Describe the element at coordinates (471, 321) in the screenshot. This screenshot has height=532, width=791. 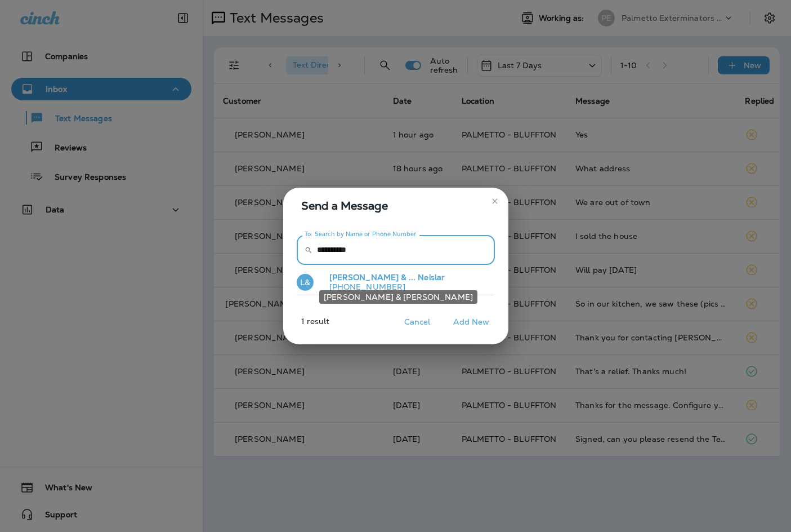
I see `button: Add New` at that location.